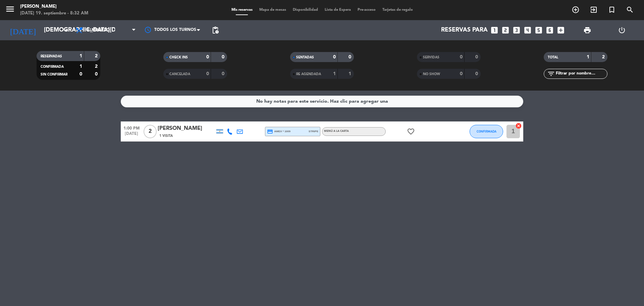  I want to click on i: power_settings_new, so click(622, 30).